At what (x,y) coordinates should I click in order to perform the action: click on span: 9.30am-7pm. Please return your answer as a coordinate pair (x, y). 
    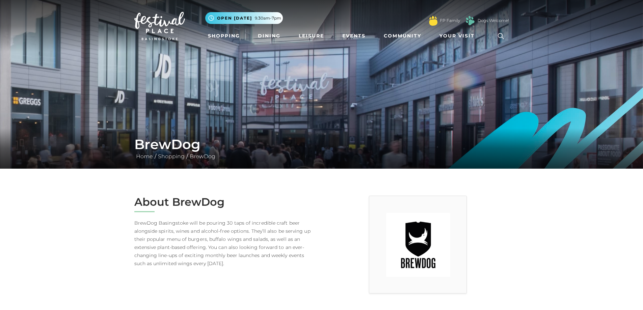
    Looking at the image, I should click on (268, 18).